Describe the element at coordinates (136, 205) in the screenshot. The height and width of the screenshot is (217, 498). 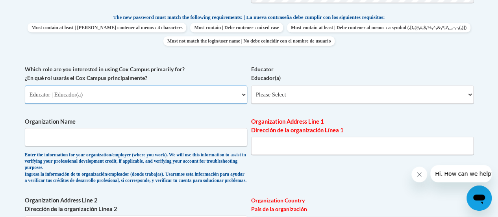
I see `label: Organization Address Line 2 Dirección de la organización Línea 2` at that location.